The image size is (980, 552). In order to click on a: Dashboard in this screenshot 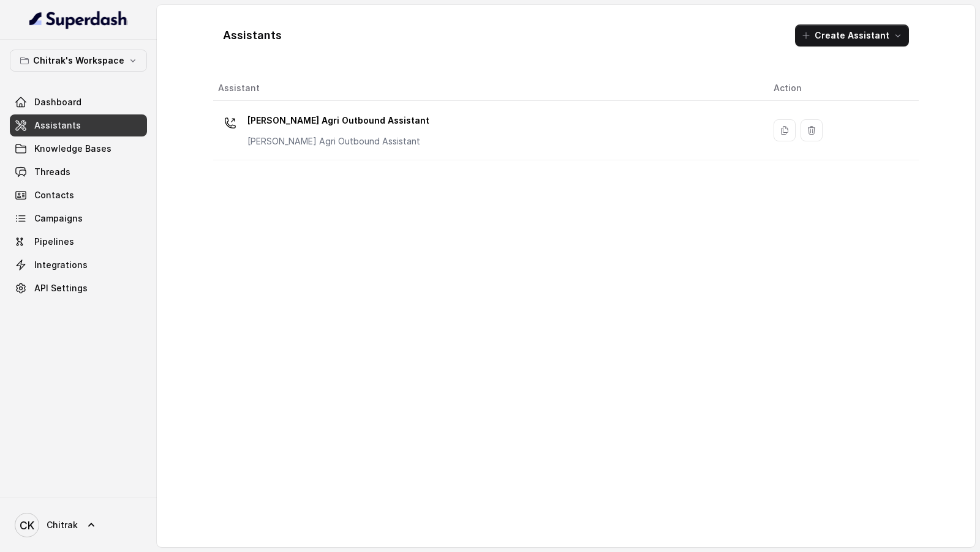, I will do `click(78, 102)`.